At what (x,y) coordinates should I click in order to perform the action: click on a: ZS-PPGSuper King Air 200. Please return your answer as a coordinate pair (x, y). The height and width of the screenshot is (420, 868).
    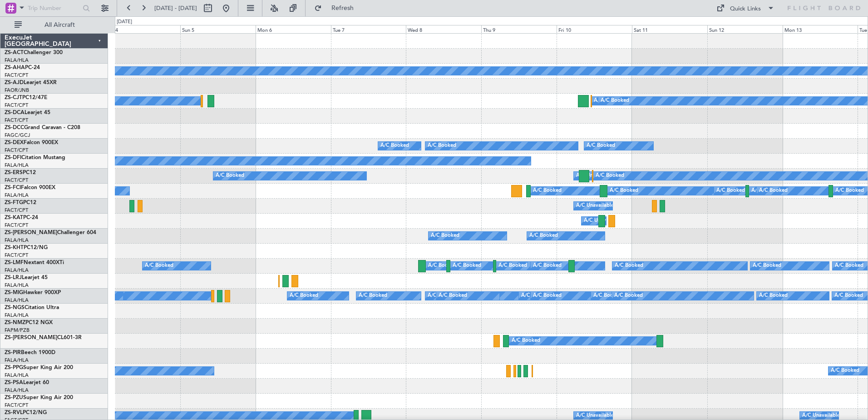
    Looking at the image, I should click on (38, 368).